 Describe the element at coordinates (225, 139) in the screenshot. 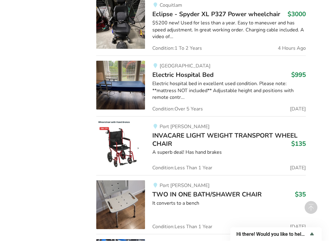

I see `span: INVACARE LIGHT WEIGHT TRANSPORT WHEEL CHAIR` at that location.